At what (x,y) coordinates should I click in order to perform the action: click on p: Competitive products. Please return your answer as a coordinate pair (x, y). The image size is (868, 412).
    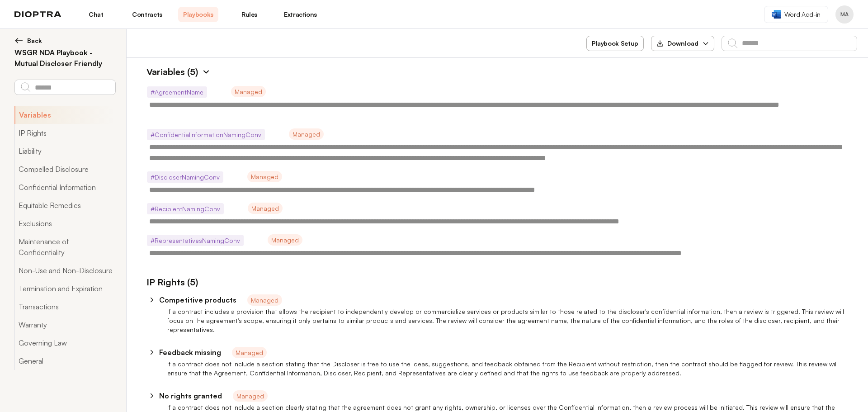
    Looking at the image, I should click on (198, 300).